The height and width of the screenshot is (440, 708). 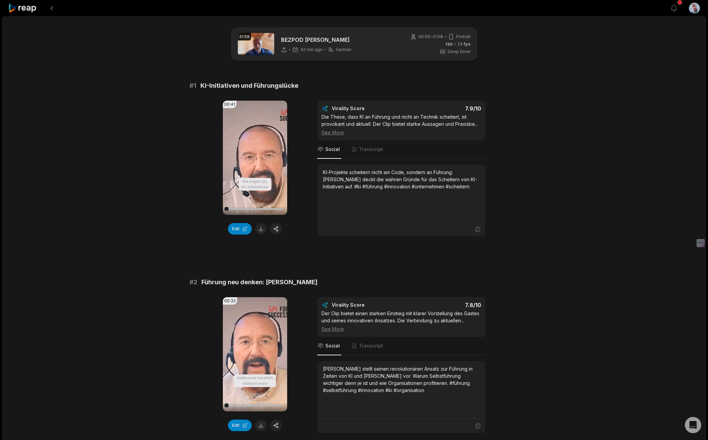 I want to click on span: Deep Diver, so click(x=459, y=52).